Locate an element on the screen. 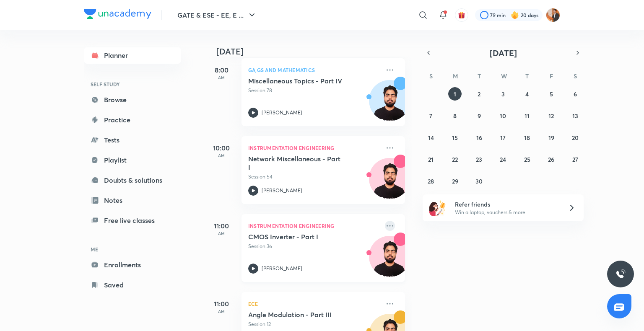 Image resolution: width=644 pixels, height=331 pixels. abbr: Thursday is located at coordinates (527, 76).